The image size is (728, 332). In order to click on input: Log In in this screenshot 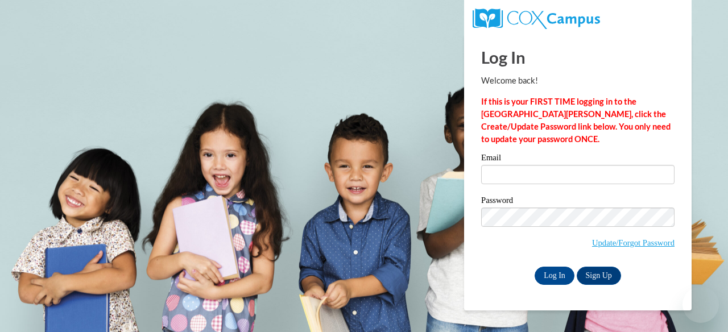, I will do `click(555, 276)`.